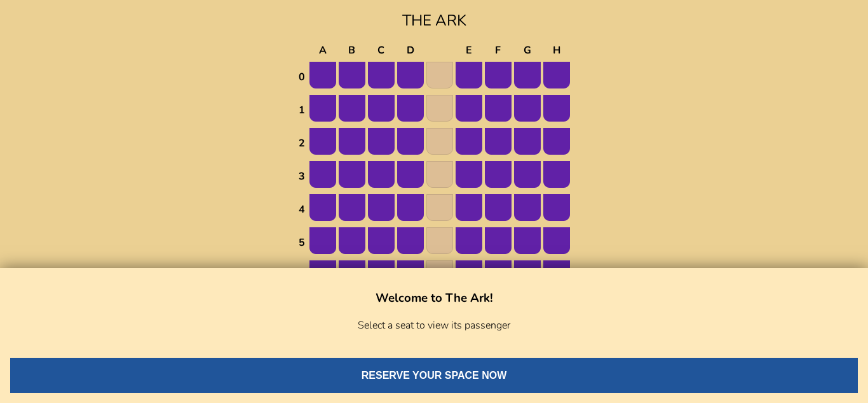  What do you see at coordinates (352, 51) in the screenshot?
I see `th: B` at bounding box center [352, 51].